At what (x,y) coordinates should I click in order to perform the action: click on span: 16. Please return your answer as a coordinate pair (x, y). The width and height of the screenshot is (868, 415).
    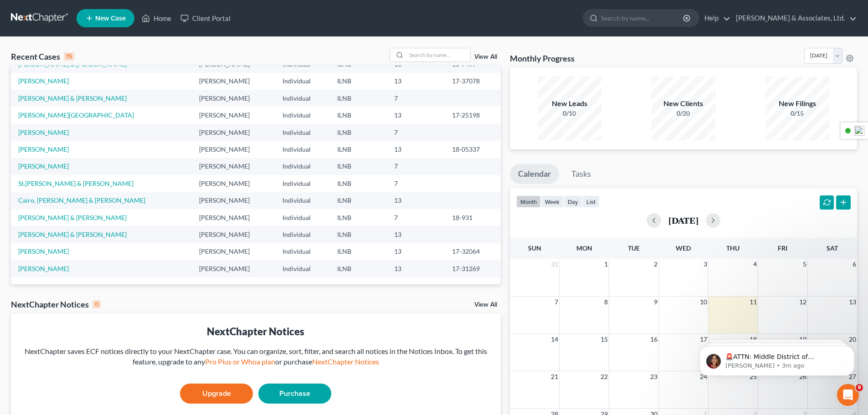
    Looking at the image, I should click on (654, 340).